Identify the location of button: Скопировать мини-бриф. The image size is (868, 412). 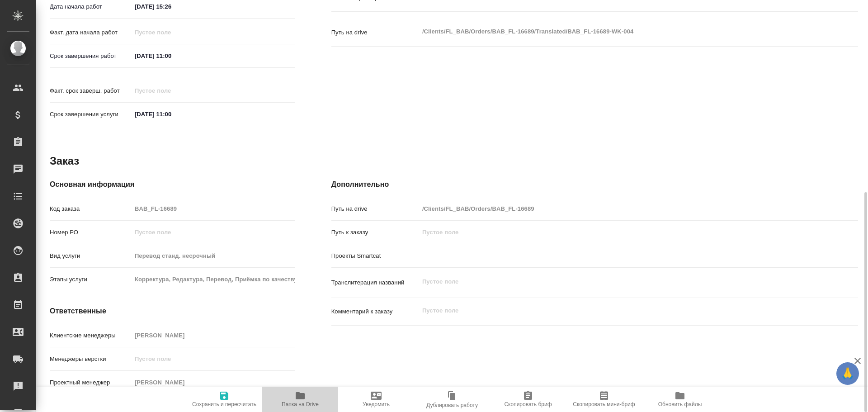
(604, 399).